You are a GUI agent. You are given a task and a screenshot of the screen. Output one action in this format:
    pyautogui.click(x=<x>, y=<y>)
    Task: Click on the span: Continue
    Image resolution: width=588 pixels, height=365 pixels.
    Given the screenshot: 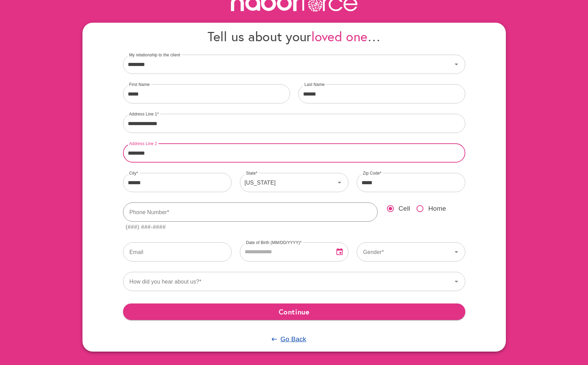 What is the action you would take?
    pyautogui.click(x=294, y=311)
    